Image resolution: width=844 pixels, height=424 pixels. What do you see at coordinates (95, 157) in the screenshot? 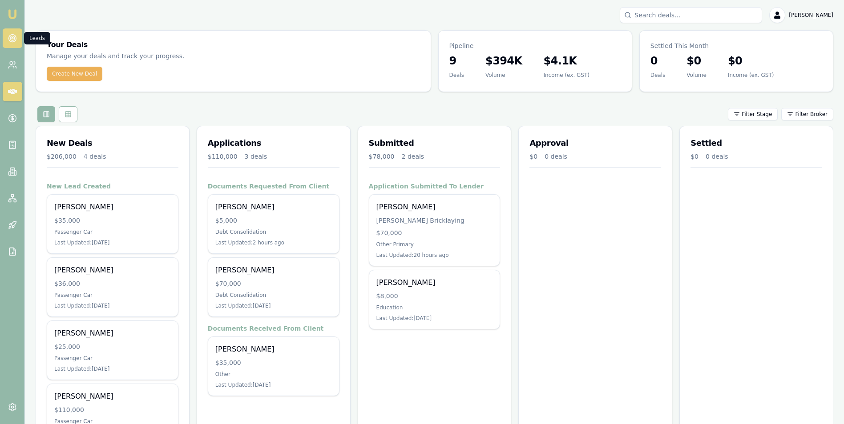
I see `div: 4 deals` at bounding box center [95, 157].